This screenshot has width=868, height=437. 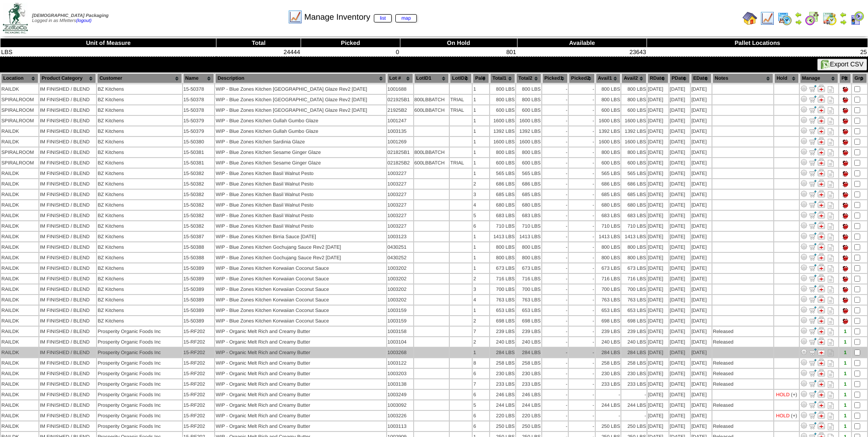 I want to click on th: Notes, so click(x=743, y=78).